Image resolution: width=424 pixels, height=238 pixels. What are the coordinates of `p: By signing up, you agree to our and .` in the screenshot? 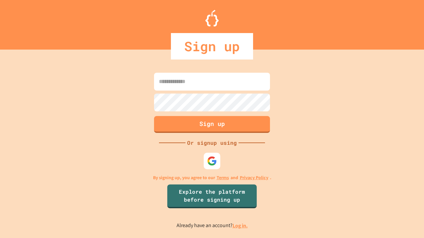 It's located at (212, 178).